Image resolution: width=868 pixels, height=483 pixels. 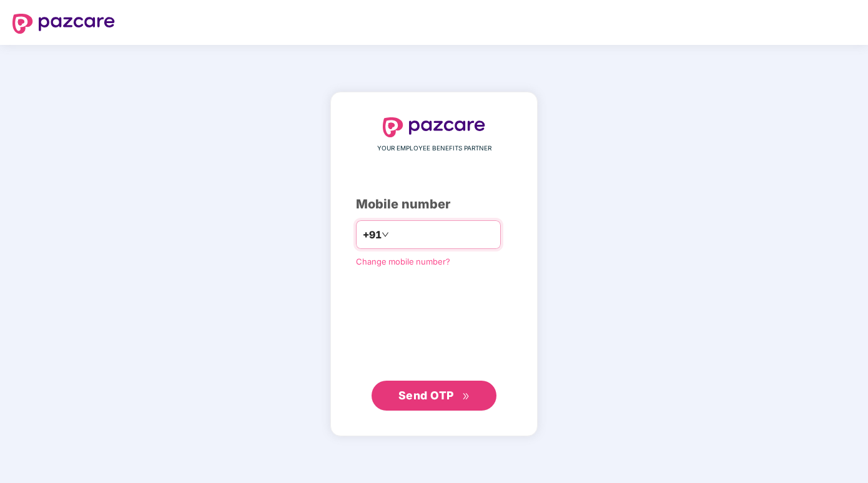 What do you see at coordinates (403, 261) in the screenshot?
I see `a: Change mobile number?` at bounding box center [403, 261].